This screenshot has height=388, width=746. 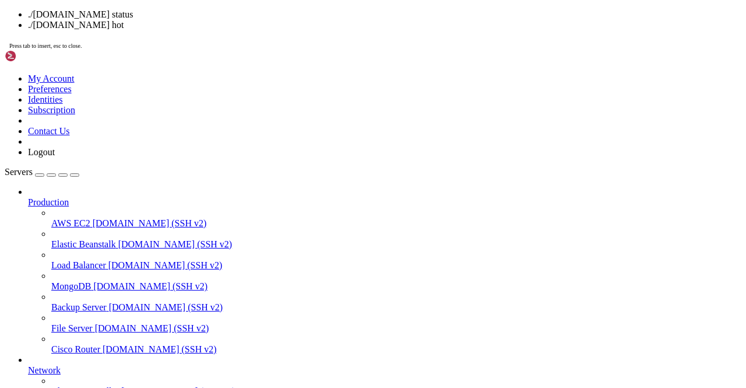 What do you see at coordinates (83, 244) in the screenshot?
I see `span: Elastic Beanstalk` at bounding box center [83, 244].